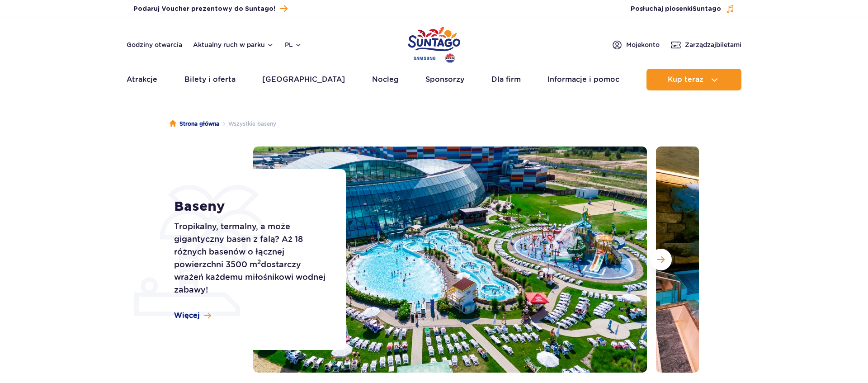  I want to click on a: Strona główna, so click(195, 124).